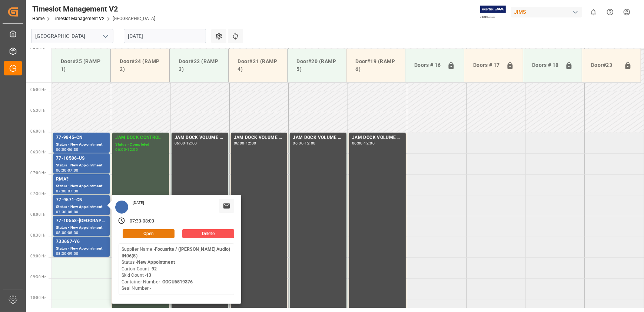 The height and width of the screenshot is (312, 644). I want to click on div: 77-10506-US, so click(81, 158).